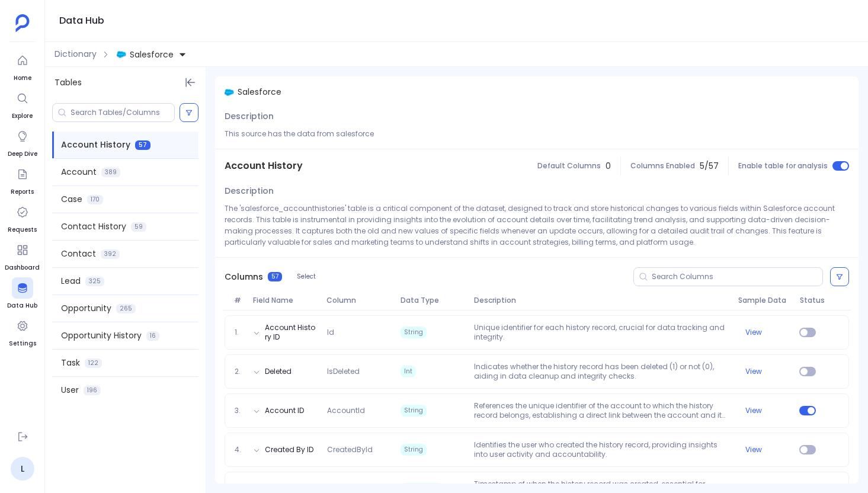 Image resolution: width=868 pixels, height=493 pixels. What do you see at coordinates (23, 105) in the screenshot?
I see `a: Explore` at bounding box center [23, 105].